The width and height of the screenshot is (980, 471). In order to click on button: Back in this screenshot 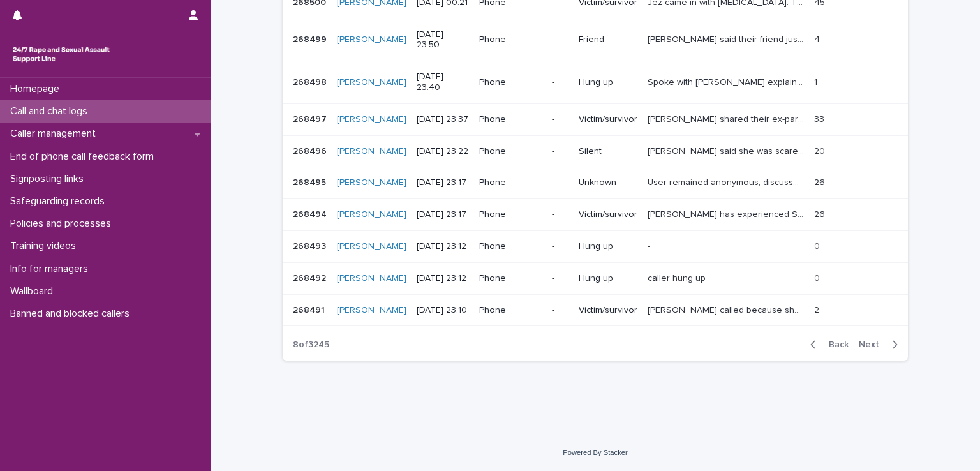, I will do `click(827, 345)`.